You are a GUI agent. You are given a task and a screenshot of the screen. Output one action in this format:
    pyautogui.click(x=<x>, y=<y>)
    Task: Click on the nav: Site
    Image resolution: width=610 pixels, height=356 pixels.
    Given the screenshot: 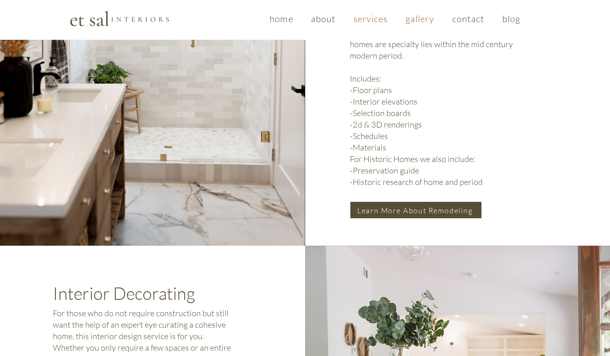 What is the action you would take?
    pyautogui.click(x=395, y=18)
    